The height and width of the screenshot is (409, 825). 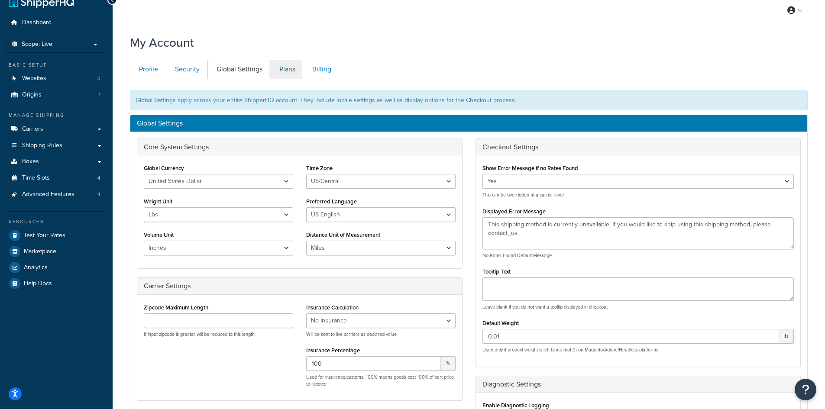 I want to click on h3: Diagnostic Settings, so click(x=638, y=385).